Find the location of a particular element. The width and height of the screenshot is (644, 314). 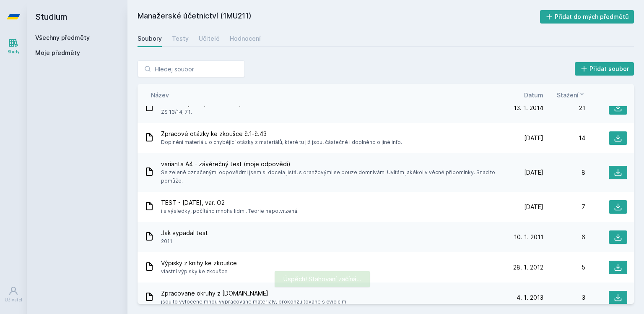

button: Stažení is located at coordinates (571, 95).